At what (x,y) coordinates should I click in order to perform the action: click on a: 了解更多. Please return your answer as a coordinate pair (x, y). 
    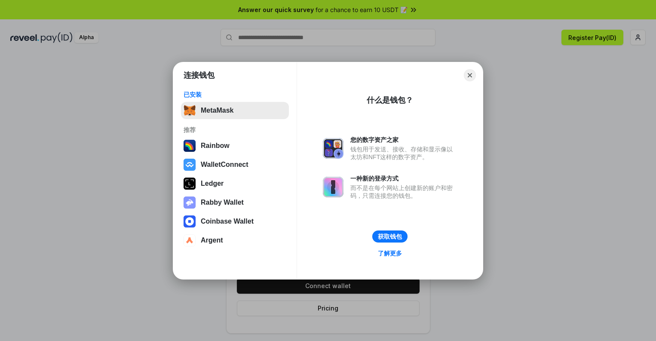
    Looking at the image, I should click on (390, 253).